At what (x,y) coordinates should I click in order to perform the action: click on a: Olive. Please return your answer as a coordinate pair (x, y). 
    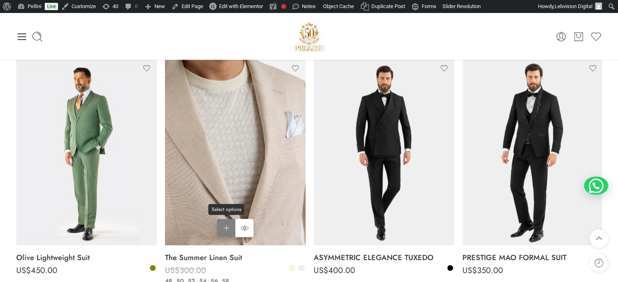
    Looking at the image, I should click on (153, 268).